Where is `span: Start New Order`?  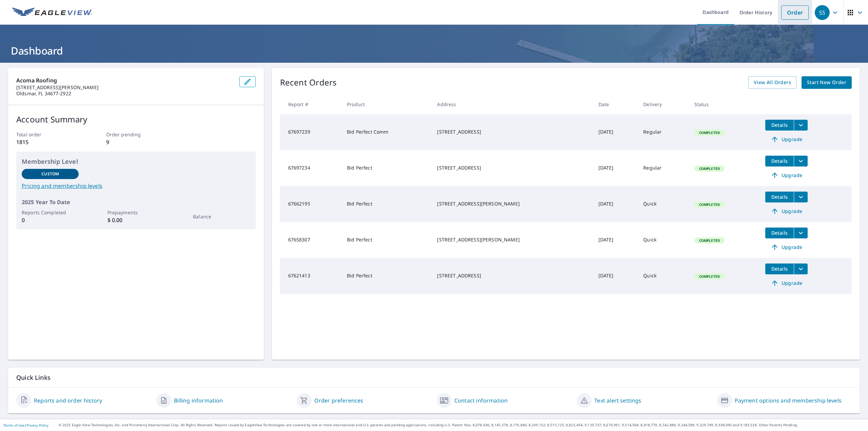 span: Start New Order is located at coordinates (827, 82).